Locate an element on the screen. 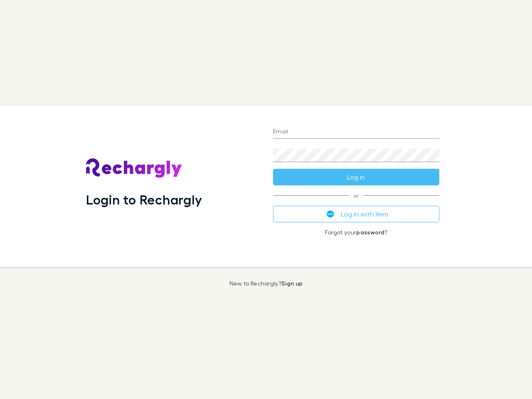 The height and width of the screenshot is (399, 532). h1: Login to Rechargly is located at coordinates (144, 200).